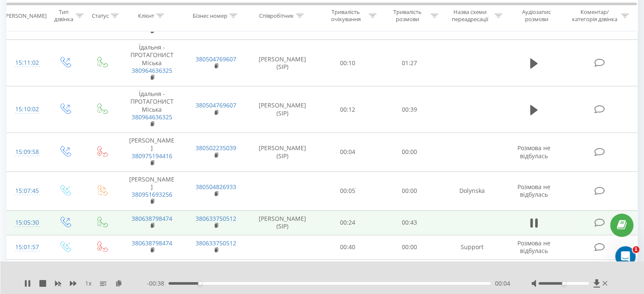 This screenshot has height=294, width=644. What do you see at coordinates (409, 109) in the screenshot?
I see `td: 00:39` at bounding box center [409, 109].